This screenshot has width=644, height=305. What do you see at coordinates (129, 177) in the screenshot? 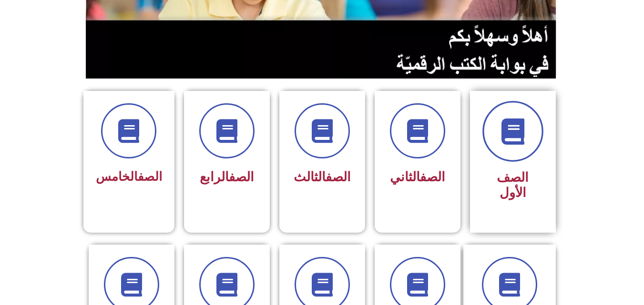
I see `span: الخامس` at bounding box center [129, 177].